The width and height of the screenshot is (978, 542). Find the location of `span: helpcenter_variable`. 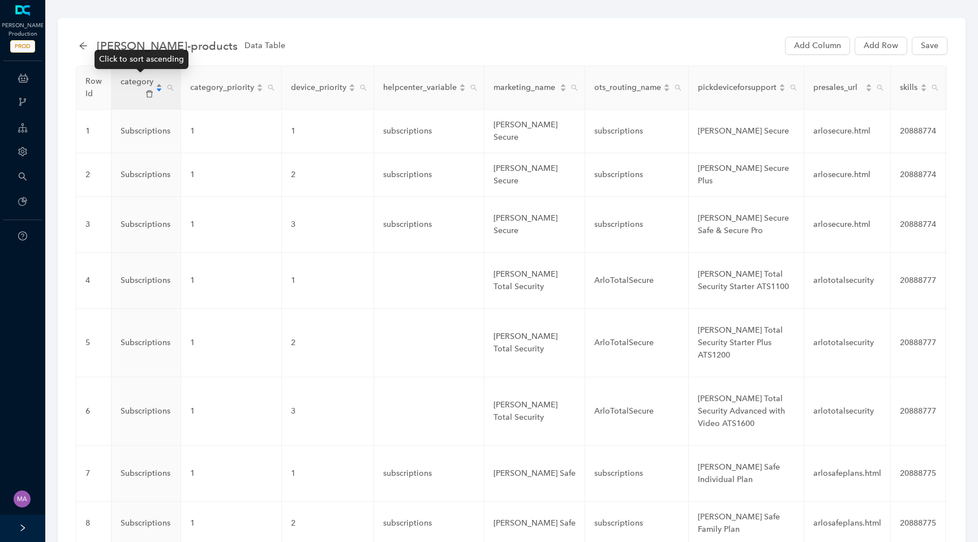

span: helpcenter_variable is located at coordinates (420, 87).